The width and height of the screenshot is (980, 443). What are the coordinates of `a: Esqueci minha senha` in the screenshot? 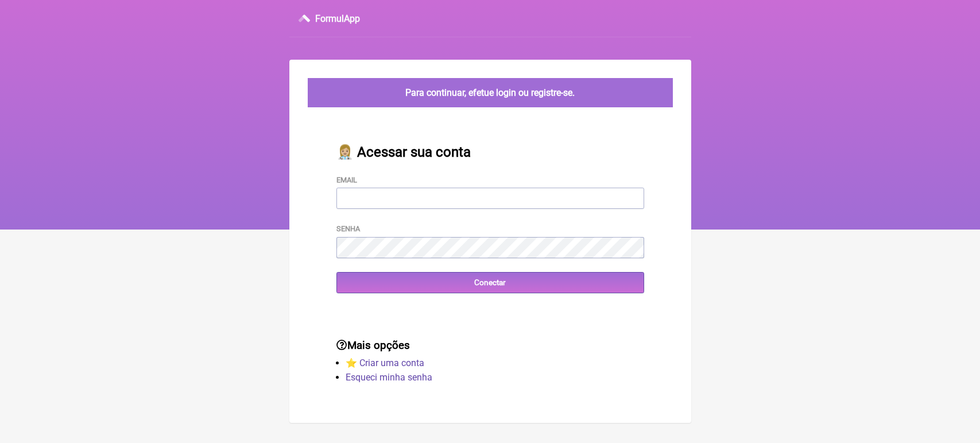 It's located at (389, 377).